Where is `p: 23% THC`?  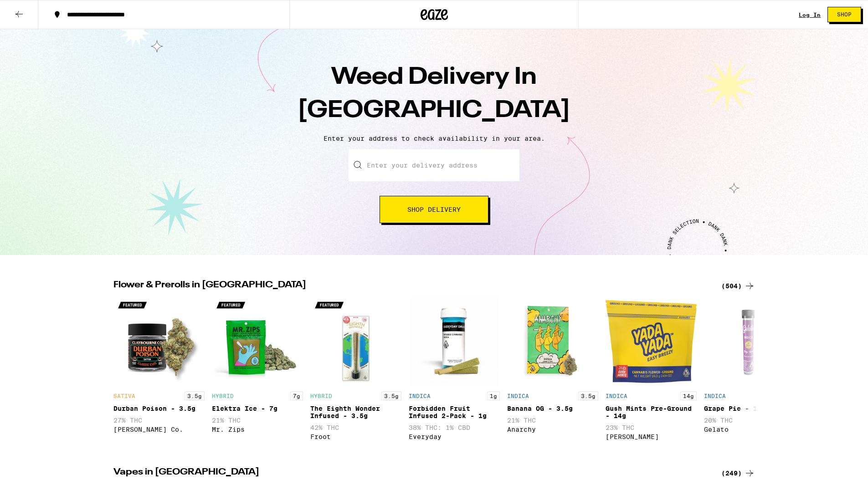
p: 23% THC is located at coordinates (651, 427).